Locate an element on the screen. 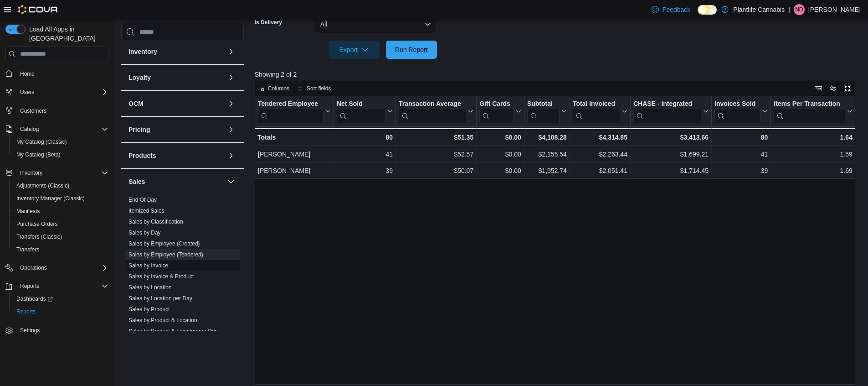 This screenshot has height=386, width=868. span: Sales by Product & Location is located at coordinates (163, 321).